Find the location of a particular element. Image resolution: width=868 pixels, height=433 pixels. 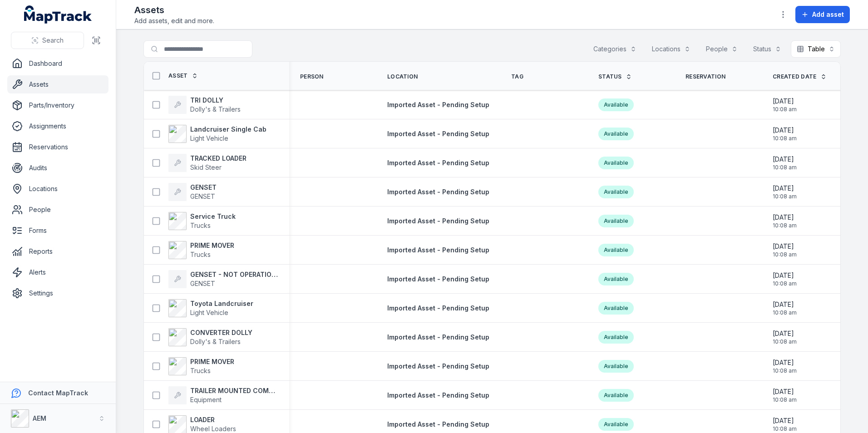

a: Locations is located at coordinates (58, 189).